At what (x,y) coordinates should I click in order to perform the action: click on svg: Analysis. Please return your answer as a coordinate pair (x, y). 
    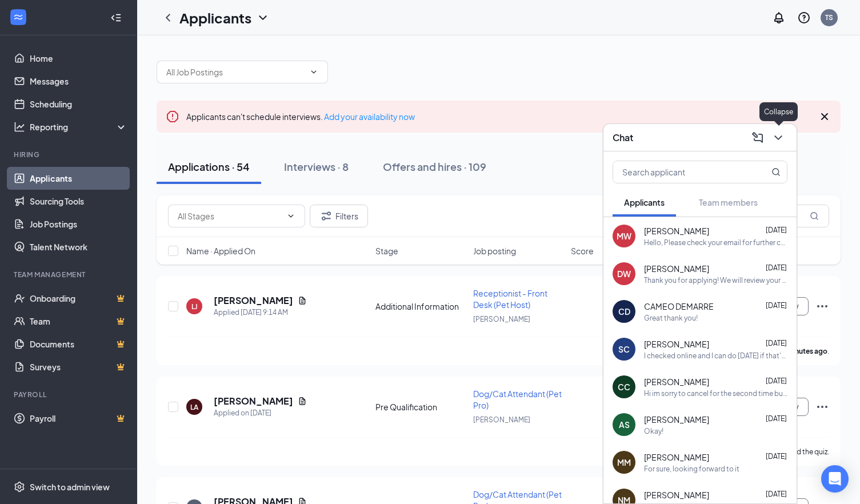
    Looking at the image, I should click on (20, 127).